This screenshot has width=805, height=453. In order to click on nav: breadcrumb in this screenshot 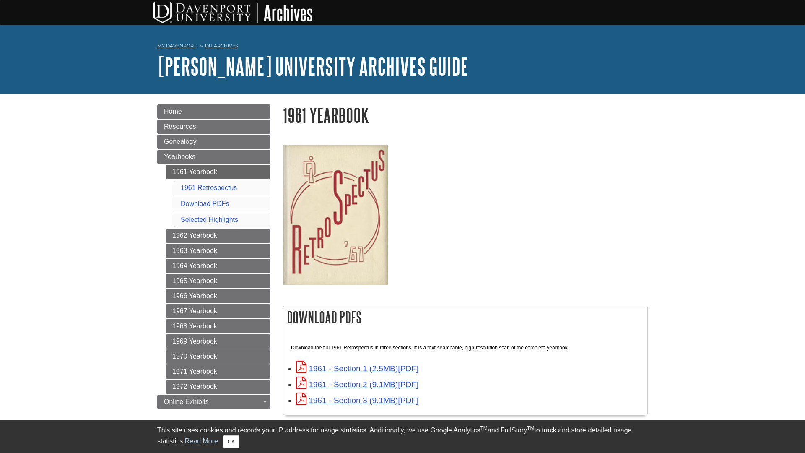, I will do `click(402, 47)`.